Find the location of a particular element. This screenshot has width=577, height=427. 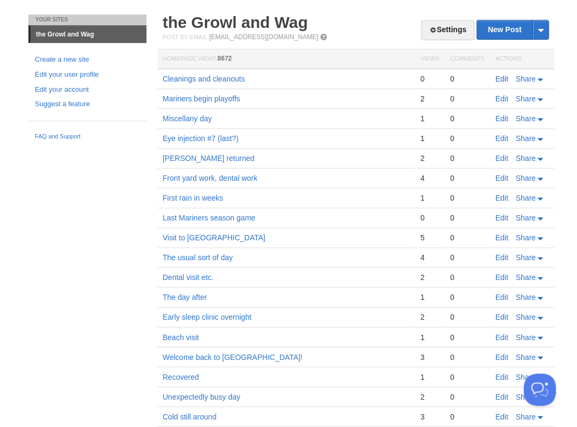

a: FAQ and Support is located at coordinates (87, 137).